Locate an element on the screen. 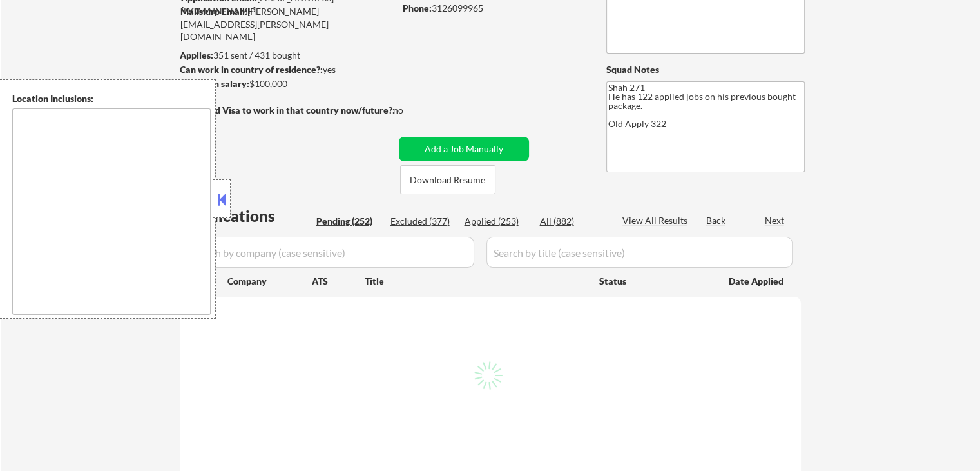  button: Download Resume is located at coordinates (448, 180).